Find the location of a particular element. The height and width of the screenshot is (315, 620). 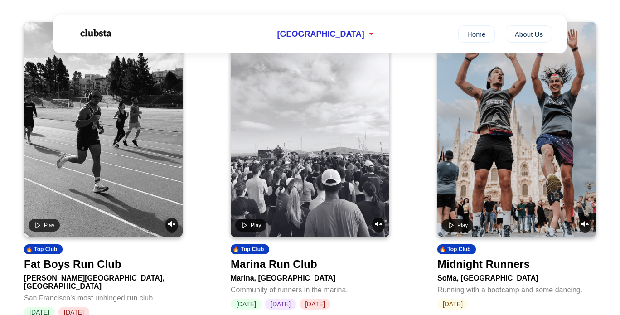

div: Running with a bootcamp and some dancing. is located at coordinates (516, 288).